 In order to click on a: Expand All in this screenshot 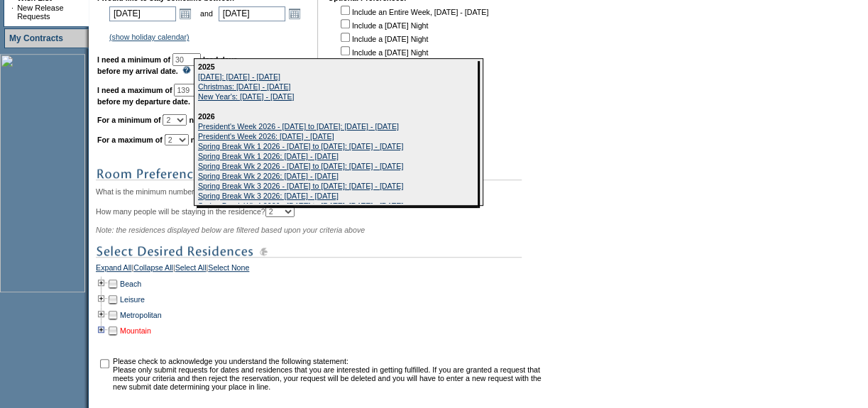, I will do `click(114, 269)`.